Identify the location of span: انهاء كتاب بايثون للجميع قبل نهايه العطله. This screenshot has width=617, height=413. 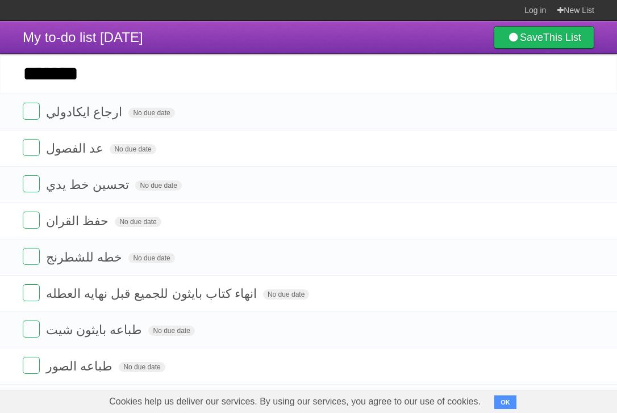
(153, 294).